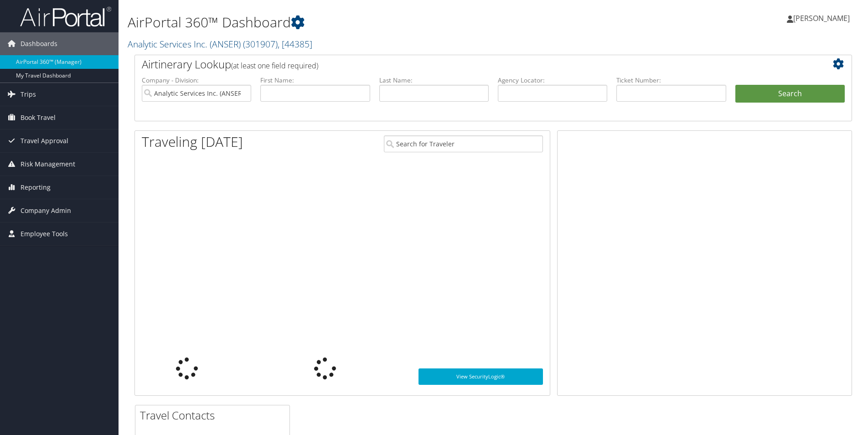  Describe the element at coordinates (35, 187) in the screenshot. I see `span: Reporting` at that location.